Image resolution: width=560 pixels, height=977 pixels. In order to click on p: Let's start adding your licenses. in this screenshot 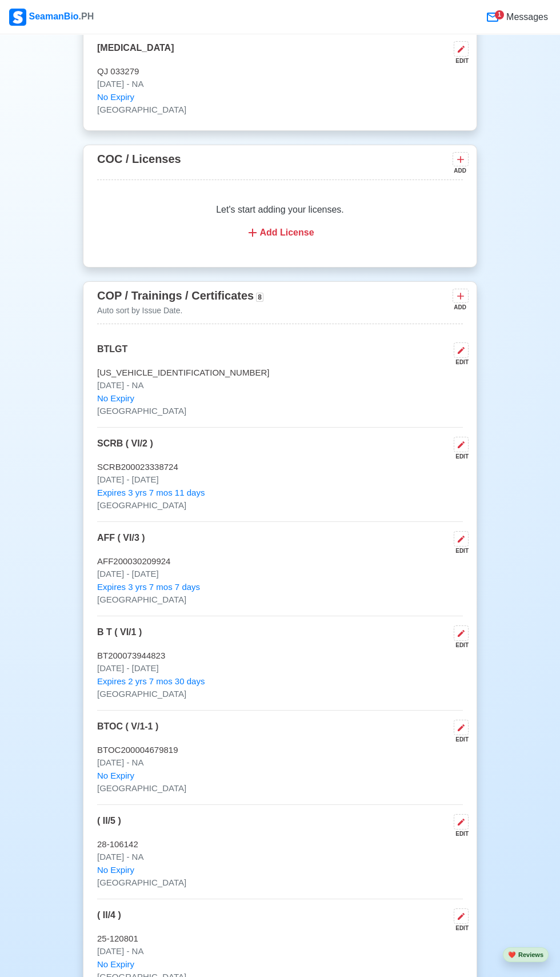, I will do `click(280, 210)`.